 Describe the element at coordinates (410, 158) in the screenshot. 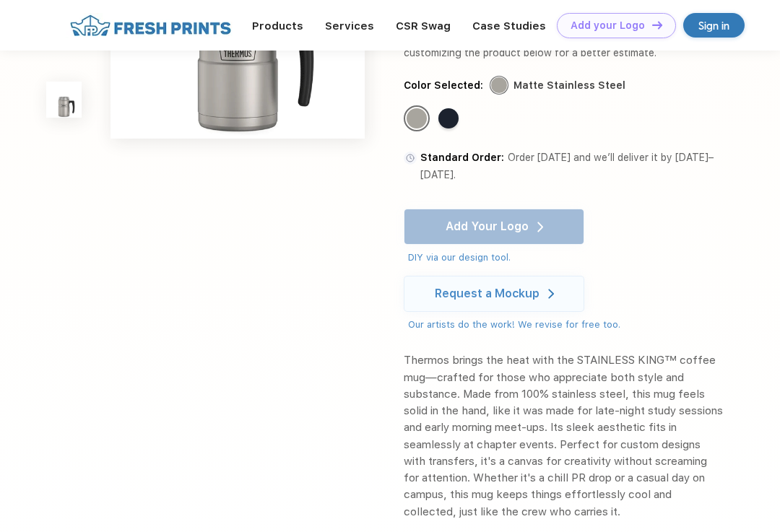

I see `img: standard order` at that location.